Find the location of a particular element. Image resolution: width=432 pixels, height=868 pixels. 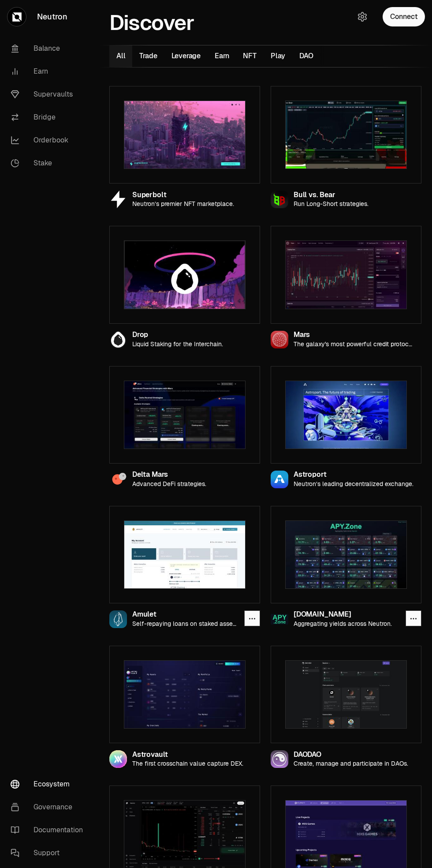

img: Delta Mars preview image is located at coordinates (185, 415).